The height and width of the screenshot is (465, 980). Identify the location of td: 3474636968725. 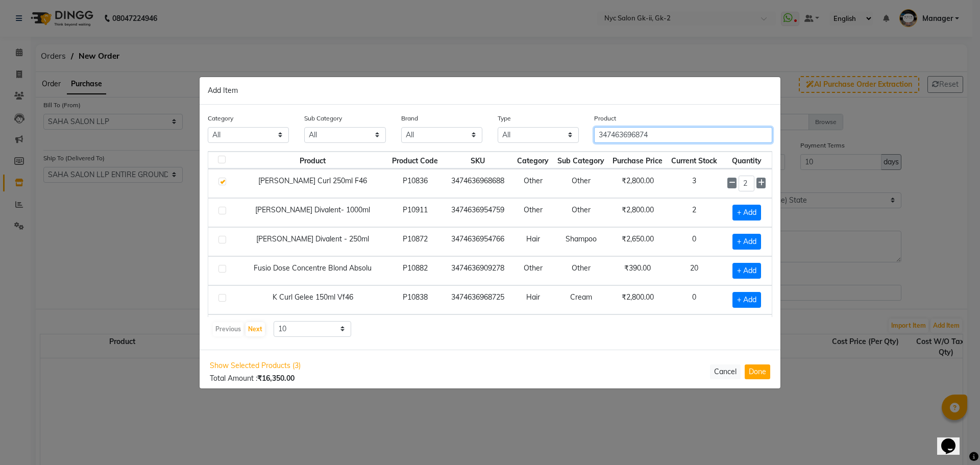
(478, 299).